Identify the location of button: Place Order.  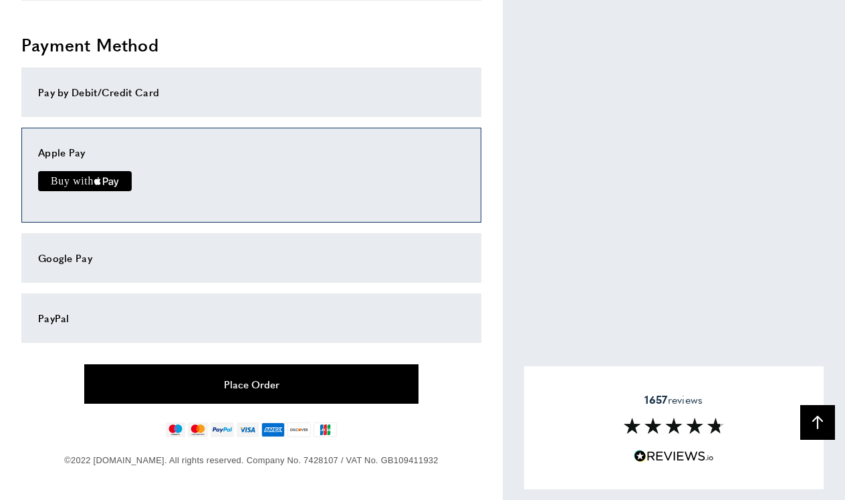
(251, 384).